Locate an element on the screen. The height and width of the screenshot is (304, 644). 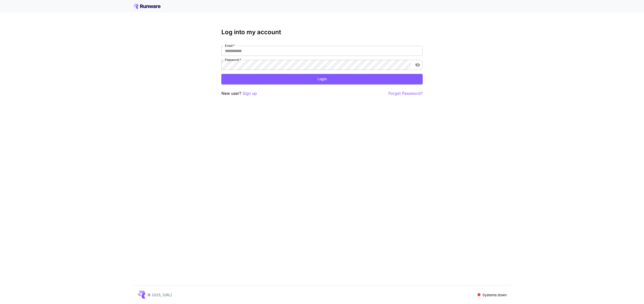
button: Forgot Password? is located at coordinates (405, 94).